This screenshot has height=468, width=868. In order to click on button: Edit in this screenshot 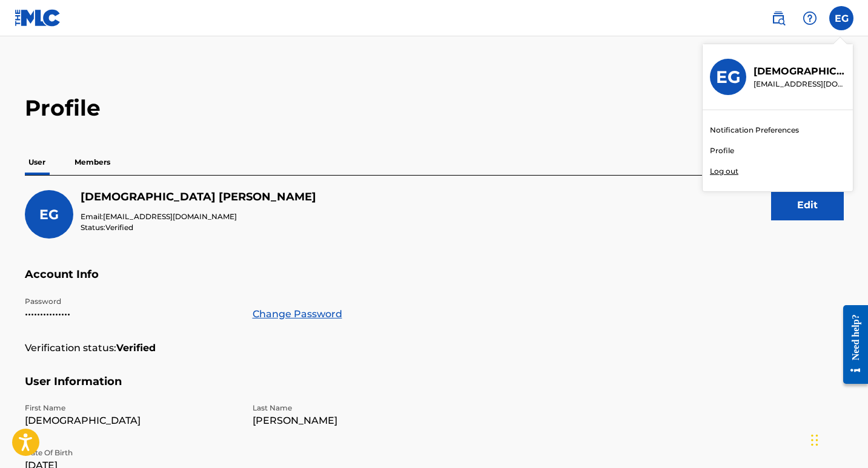, I will do `click(808, 205)`.